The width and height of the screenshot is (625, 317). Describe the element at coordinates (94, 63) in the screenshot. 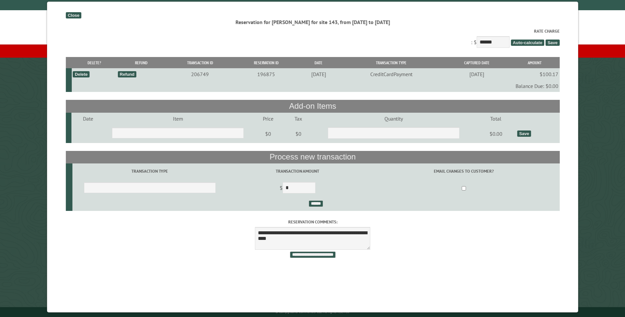

I see `th: Delete?` at that location.